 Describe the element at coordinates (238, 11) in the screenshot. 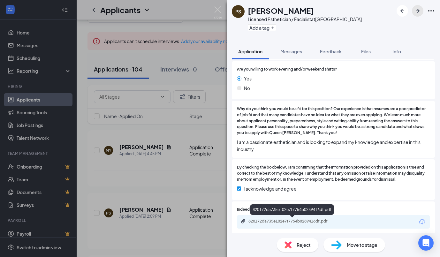

I see `div: PS` at that location.